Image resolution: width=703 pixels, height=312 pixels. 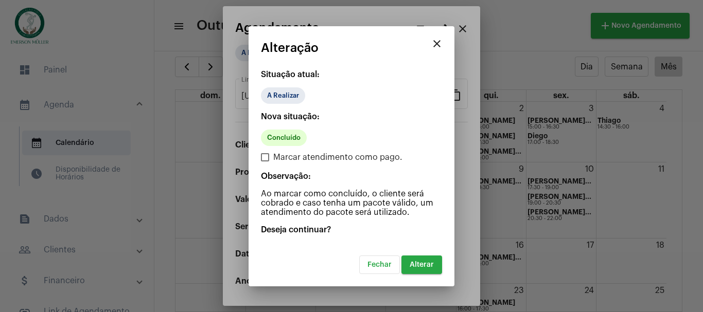 I want to click on p: Nova situação:, so click(x=352, y=117).